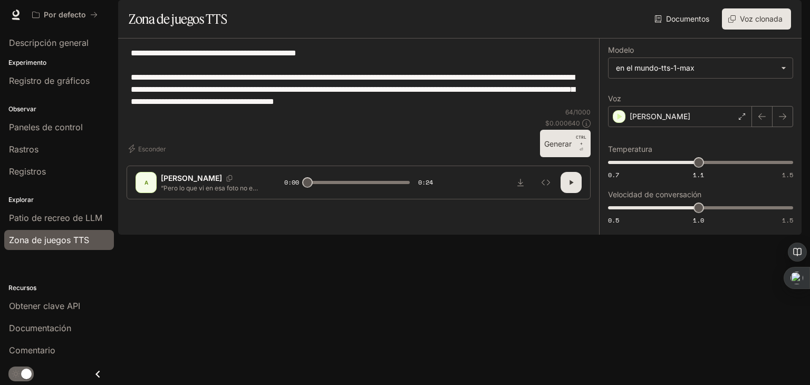 The image size is (810, 385). What do you see at coordinates (558, 143) in the screenshot?
I see `font: Generar` at bounding box center [558, 143].